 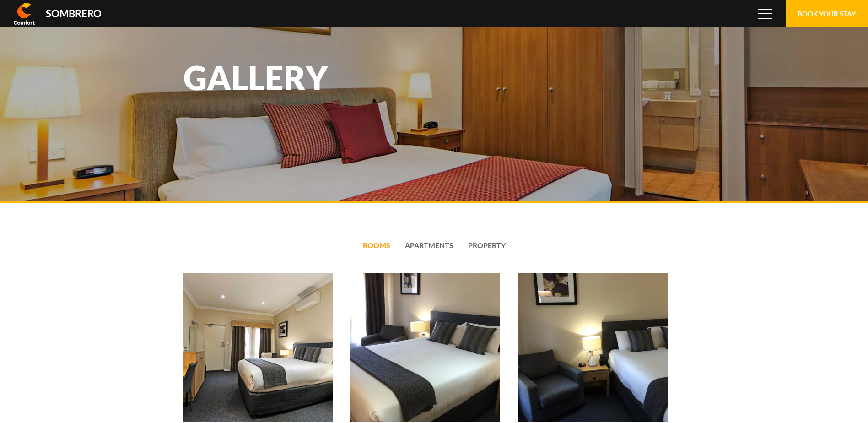 I want to click on div: Sombrero, so click(x=74, y=14).